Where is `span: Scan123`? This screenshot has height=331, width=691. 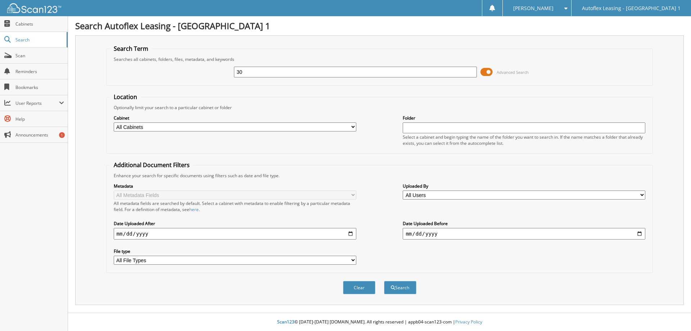 span: Scan123 is located at coordinates (286, 322).